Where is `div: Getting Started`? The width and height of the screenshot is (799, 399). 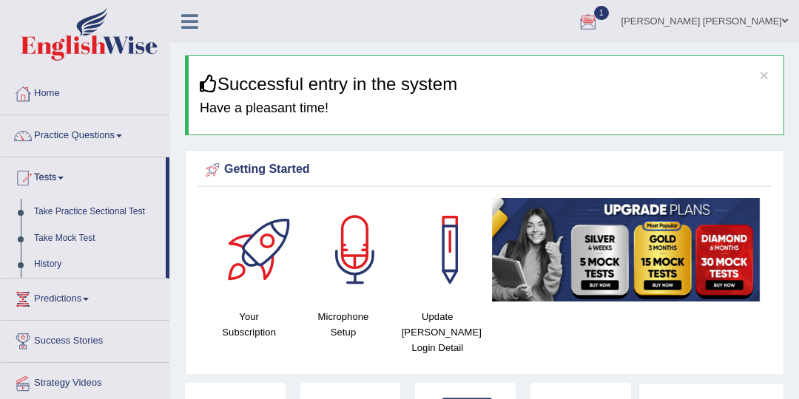
div: Getting Started is located at coordinates (484, 170).